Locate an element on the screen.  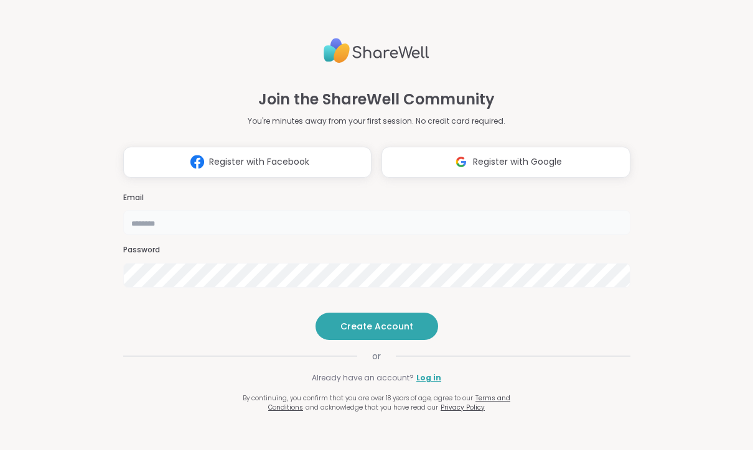
span: and acknowledge that you have read our is located at coordinates (371, 407).